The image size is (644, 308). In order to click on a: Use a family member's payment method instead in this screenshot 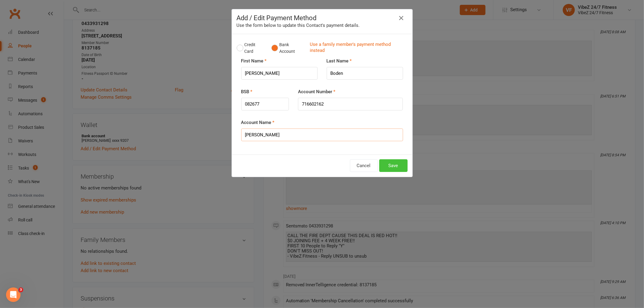, I will do `click(357, 48)`.